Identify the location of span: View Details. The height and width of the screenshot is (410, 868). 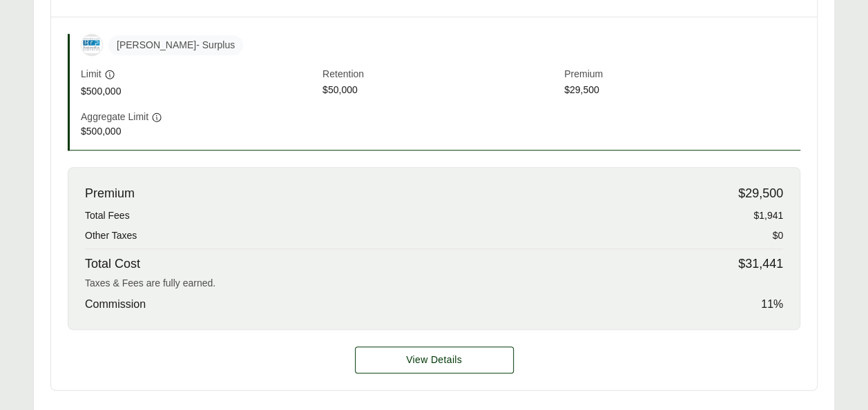
(433, 360).